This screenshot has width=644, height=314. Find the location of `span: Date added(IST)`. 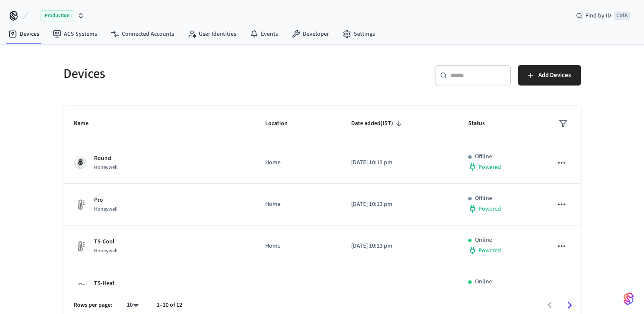

span: Date added(IST) is located at coordinates (377, 123).